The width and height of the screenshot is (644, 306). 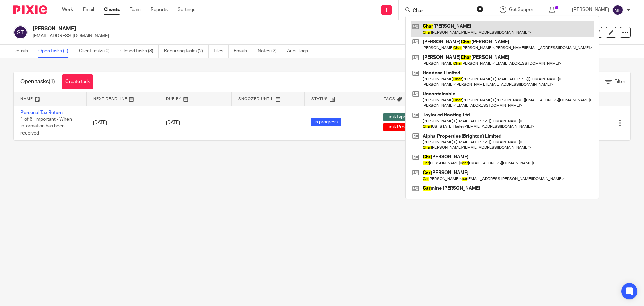 I want to click on a: Reports, so click(x=159, y=10).